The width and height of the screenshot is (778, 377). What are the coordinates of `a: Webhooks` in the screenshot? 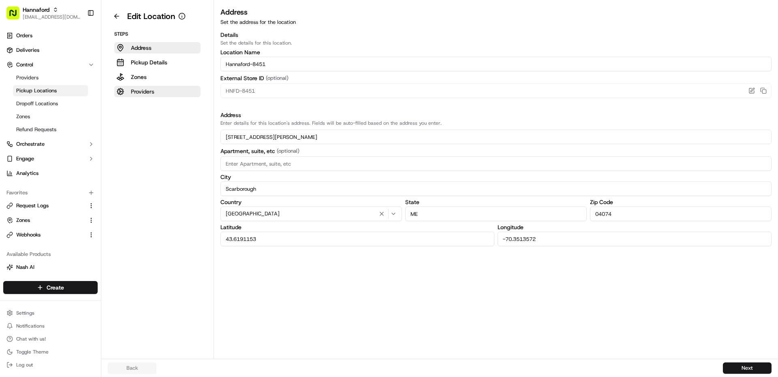 It's located at (45, 235).